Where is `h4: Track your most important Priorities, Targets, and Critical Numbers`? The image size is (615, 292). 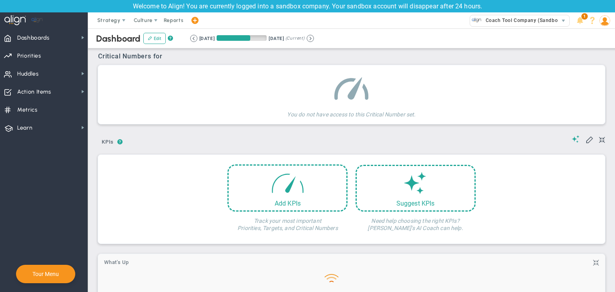 h4: Track your most important Priorities, Targets, and Critical Numbers is located at coordinates (287, 222).